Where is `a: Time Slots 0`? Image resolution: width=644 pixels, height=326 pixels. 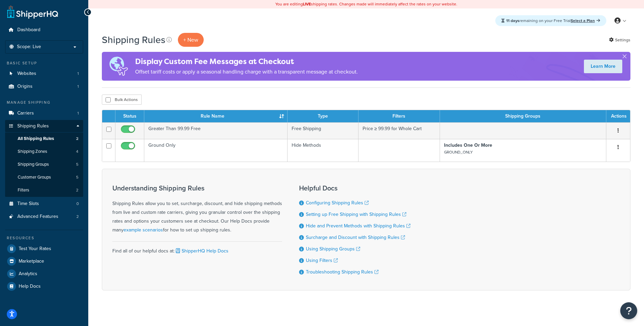
a: Time Slots 0 is located at coordinates (44, 204).